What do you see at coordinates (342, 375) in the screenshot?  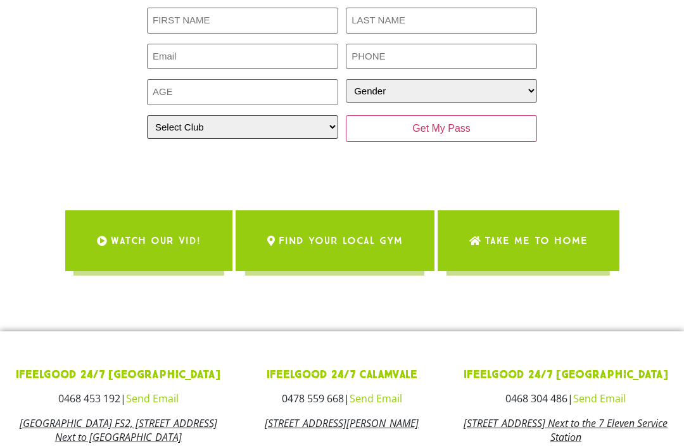 I see `a: ifeelgood 24/7 Calamvale` at bounding box center [342, 375].